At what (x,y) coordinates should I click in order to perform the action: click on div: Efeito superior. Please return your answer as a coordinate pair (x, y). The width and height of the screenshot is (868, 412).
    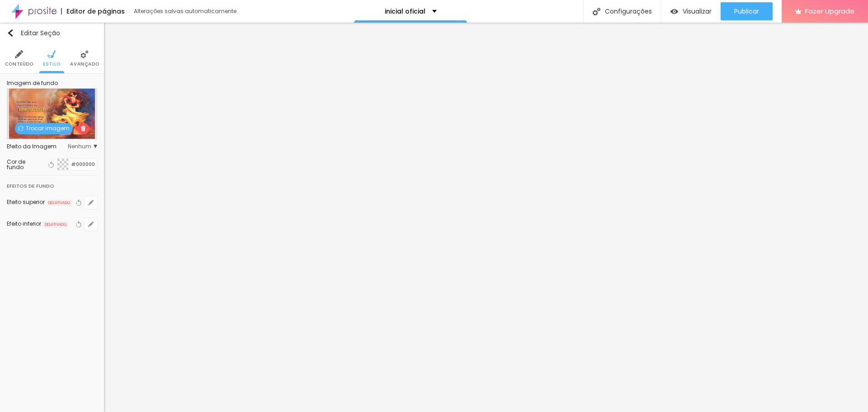
    Looking at the image, I should click on (26, 202).